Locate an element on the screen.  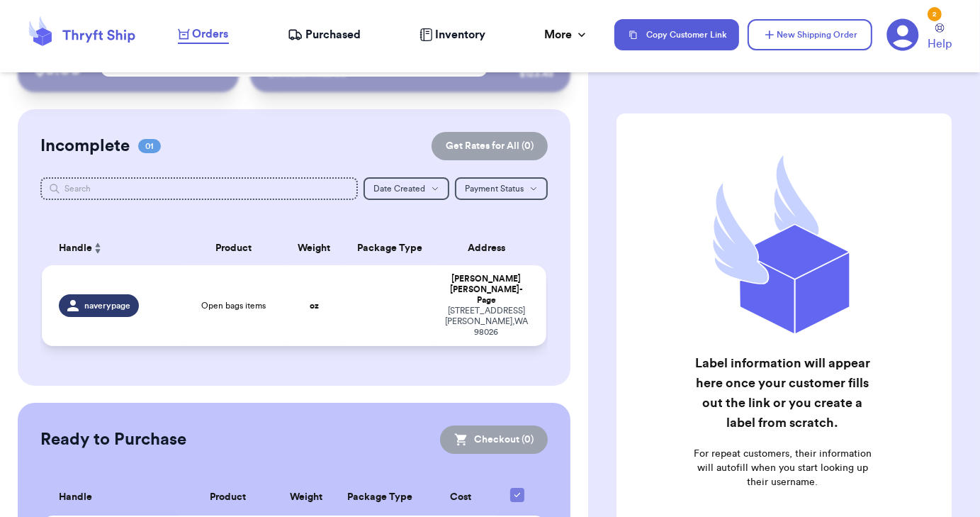
button: Checkout (0) is located at coordinates (494, 439).